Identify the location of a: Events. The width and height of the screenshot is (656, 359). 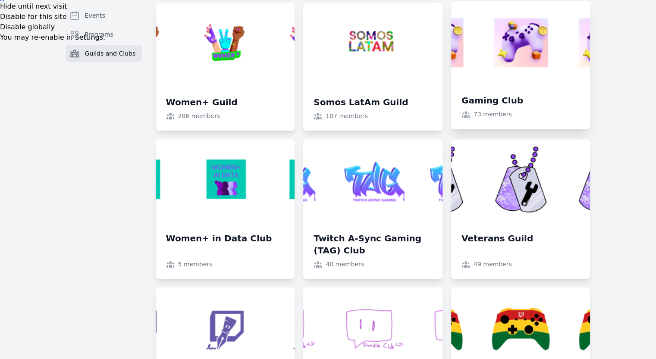
(104, 16).